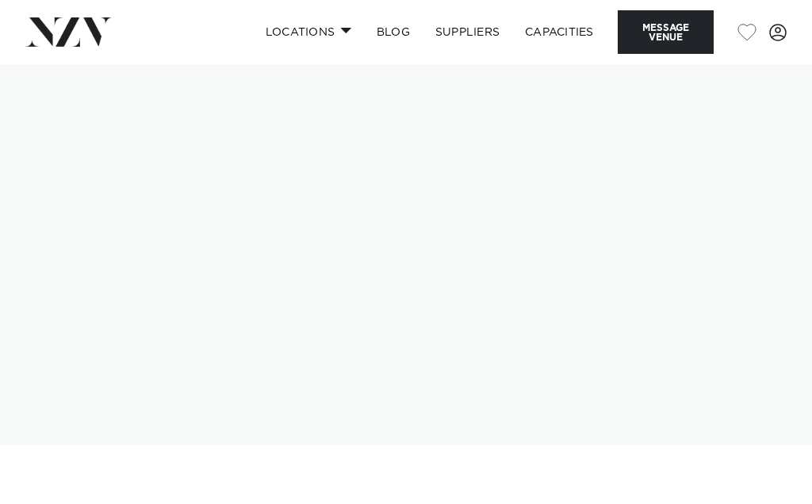 The image size is (812, 504). Describe the element at coordinates (467, 32) in the screenshot. I see `a: SUPPLIERS` at that location.